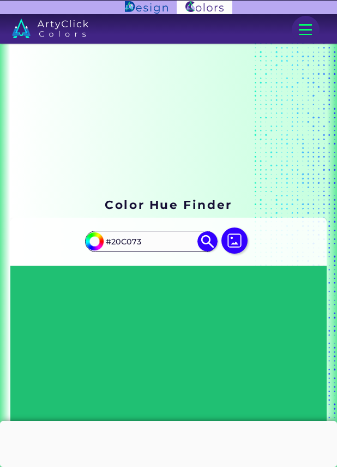  I want to click on h1: Color Hue Finder, so click(168, 205).